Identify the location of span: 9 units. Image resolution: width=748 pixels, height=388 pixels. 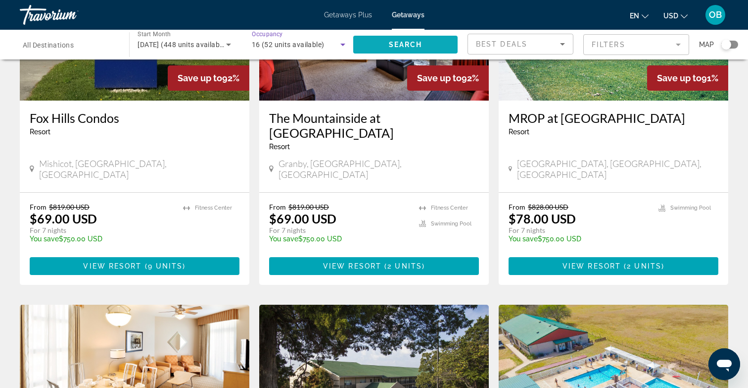
(165, 266).